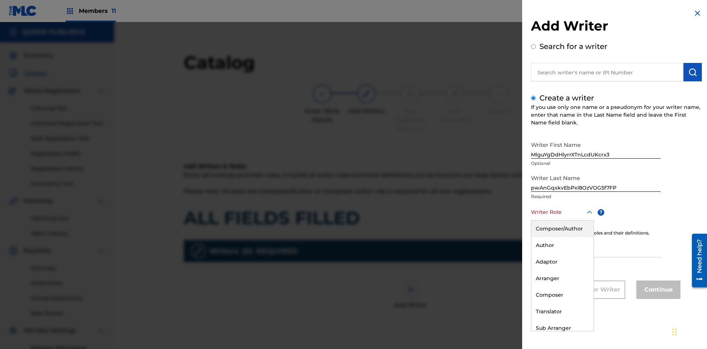  Describe the element at coordinates (13, 30) in the screenshot. I see `div: Open Resource Center` at that location.